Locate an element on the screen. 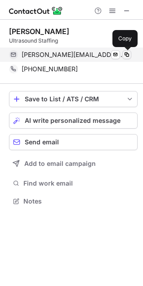 Image resolution: width=143 pixels, height=286 pixels. button: AI write personalized message is located at coordinates (73, 121).